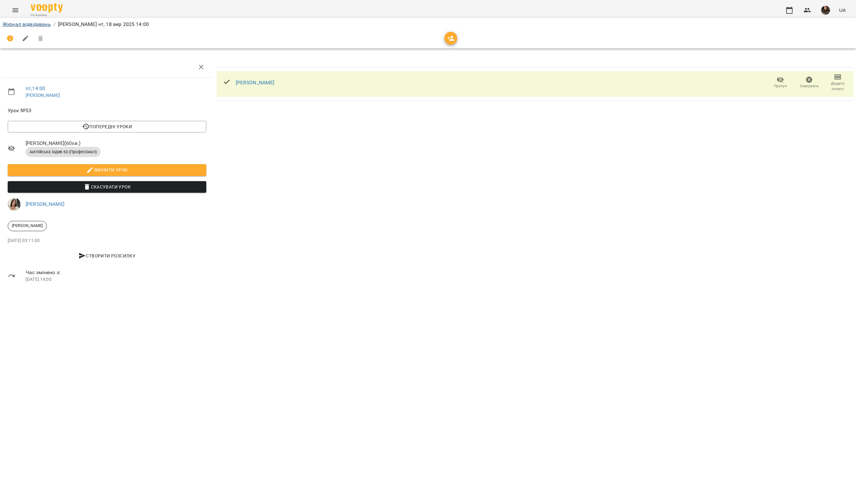 Image resolution: width=856 pixels, height=504 pixels. I want to click on button: Попередні уроки, so click(107, 127).